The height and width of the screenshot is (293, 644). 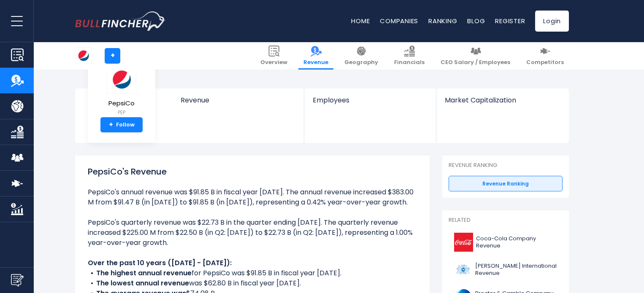 I want to click on b: The highest annual revenue, so click(x=144, y=273).